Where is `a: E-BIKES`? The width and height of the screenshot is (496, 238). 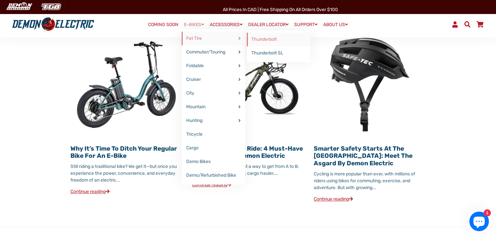
a: E-BIKES is located at coordinates (194, 24).